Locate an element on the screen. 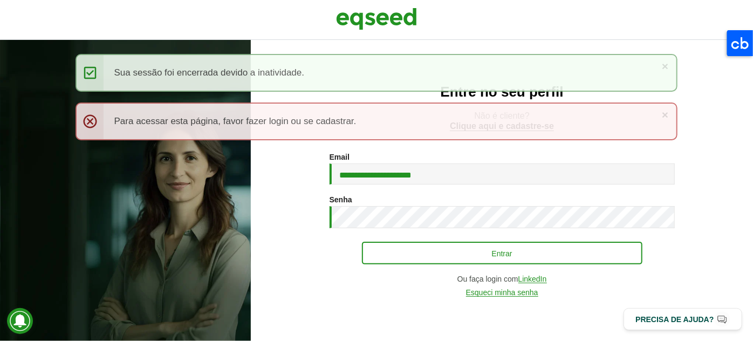  label: Email is located at coordinates (339, 157).